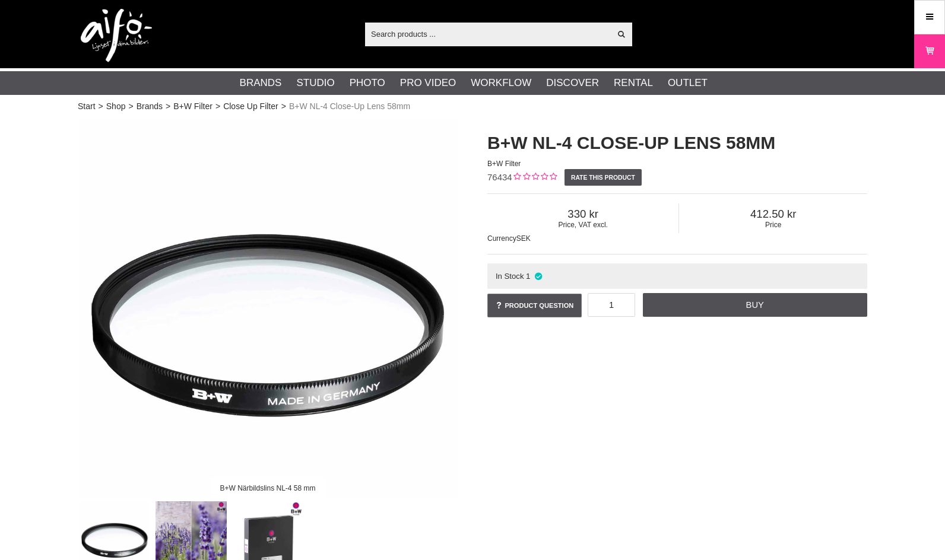  What do you see at coordinates (367, 83) in the screenshot?
I see `a: Photo` at bounding box center [367, 83].